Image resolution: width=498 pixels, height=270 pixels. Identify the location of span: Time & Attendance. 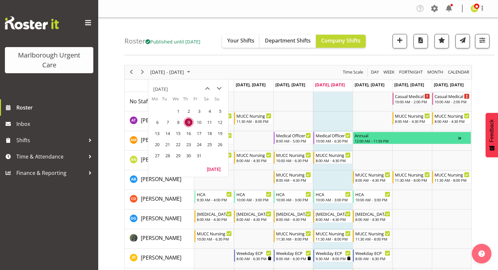
(51, 157).